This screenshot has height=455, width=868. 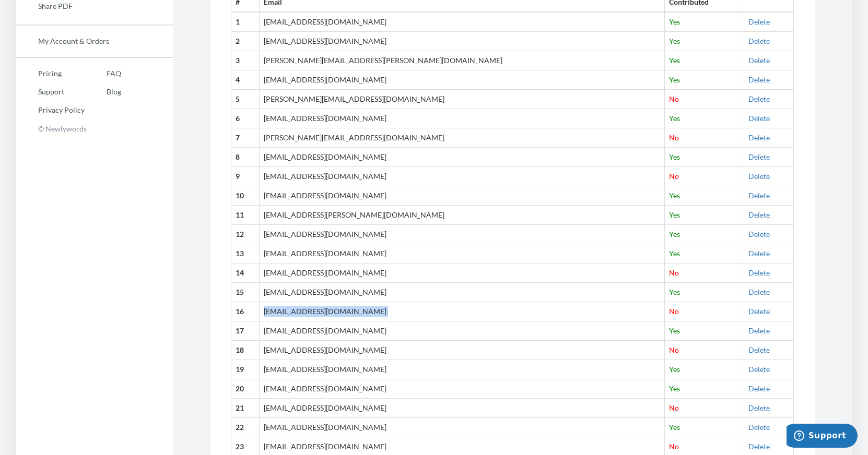 I want to click on th: 18, so click(x=246, y=350).